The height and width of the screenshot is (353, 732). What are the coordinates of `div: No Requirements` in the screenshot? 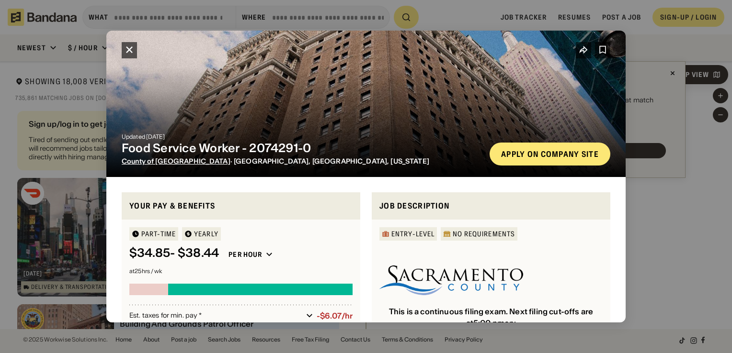 It's located at (484, 234).